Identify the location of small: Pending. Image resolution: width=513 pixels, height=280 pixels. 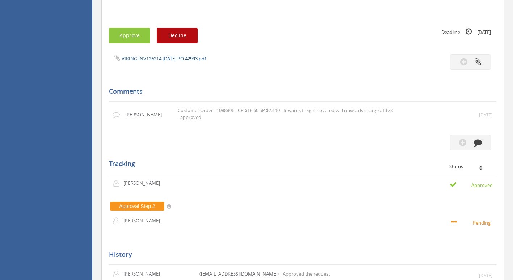
(472, 223).